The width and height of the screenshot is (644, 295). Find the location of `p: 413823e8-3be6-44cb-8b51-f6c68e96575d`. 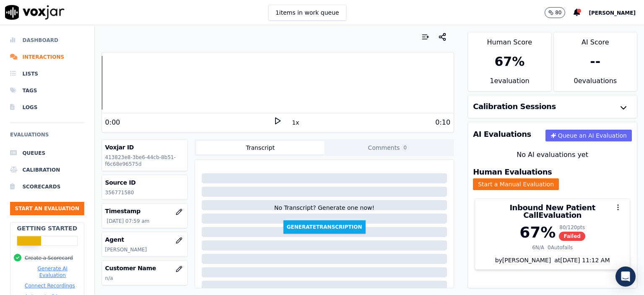

p: 413823e8-3be6-44cb-8b51-f6c68e96575d is located at coordinates (145, 161).